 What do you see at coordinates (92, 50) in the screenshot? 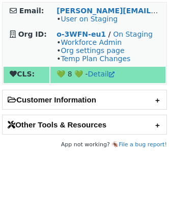
I see `a: Org settings page` at bounding box center [92, 50].